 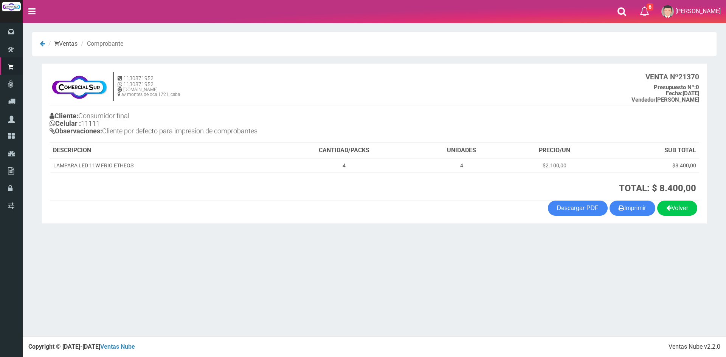 I want to click on a: Ventas Nube, so click(x=118, y=347).